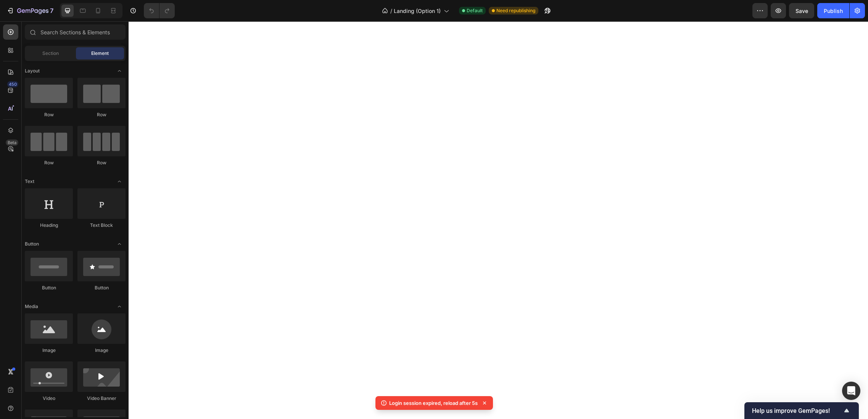  Describe the element at coordinates (75, 32) in the screenshot. I see `input: Search Sections & Elements` at that location.